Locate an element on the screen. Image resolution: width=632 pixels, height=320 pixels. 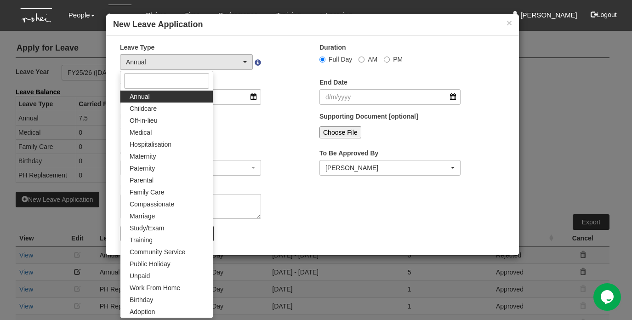
span: Parental is located at coordinates (141, 180).